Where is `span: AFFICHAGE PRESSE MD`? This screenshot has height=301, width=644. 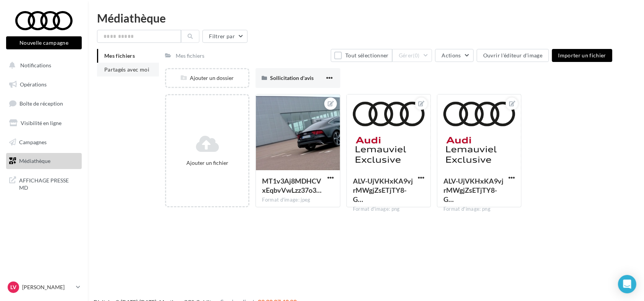
span: AFFICHAGE PRESSE MD is located at coordinates (49, 183).